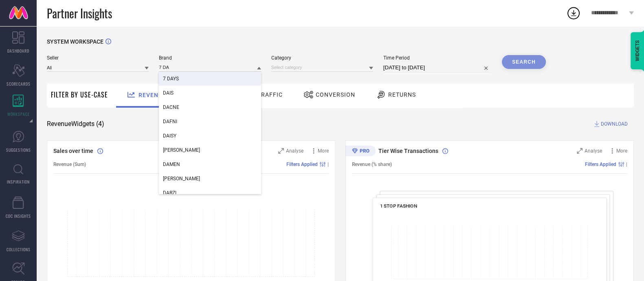  What do you see at coordinates (152, 95) in the screenshot?
I see `span: Revenue` at bounding box center [152, 95].